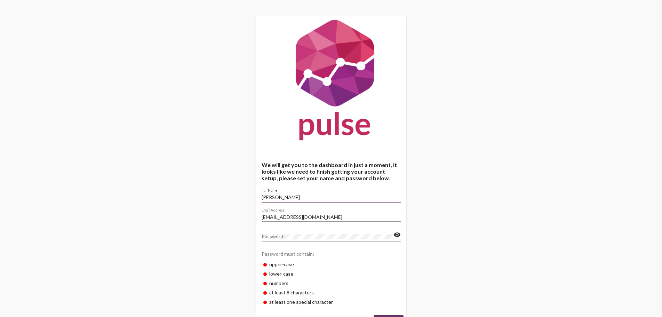  What do you see at coordinates (331, 292) in the screenshot?
I see `div: at least 8 characters` at bounding box center [331, 292].